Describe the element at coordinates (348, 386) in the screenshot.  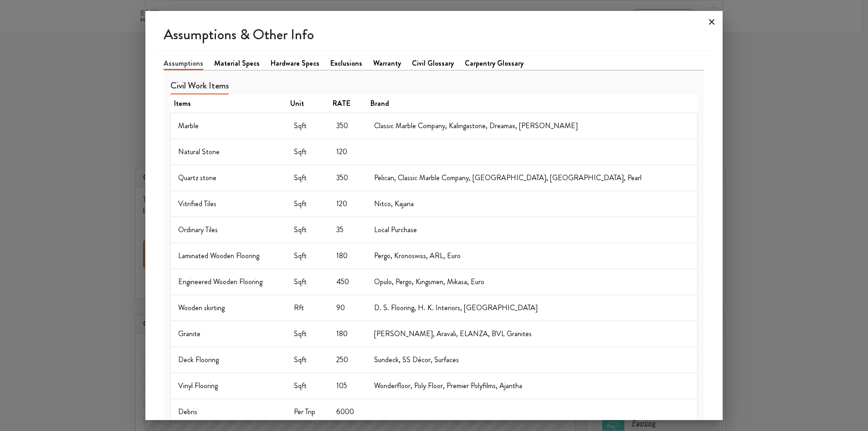
I see `td: 105` at that location.